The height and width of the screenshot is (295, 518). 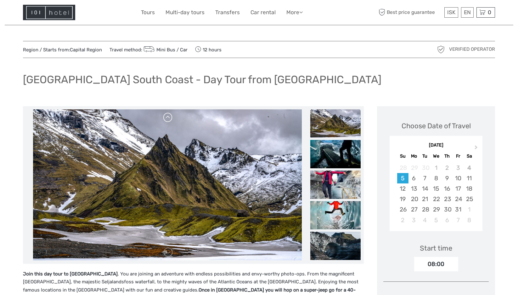 I want to click on div: Fr, so click(x=458, y=156).